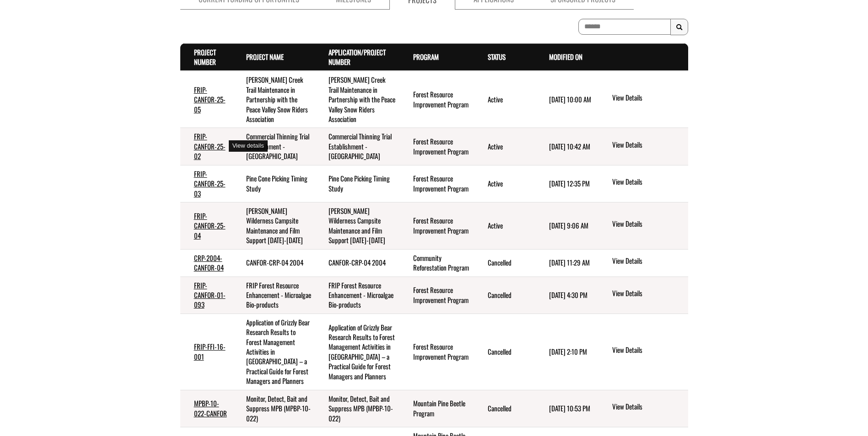  What do you see at coordinates (566, 295) in the screenshot?
I see `td: 5/7/2025 4:30 PM` at bounding box center [566, 295].